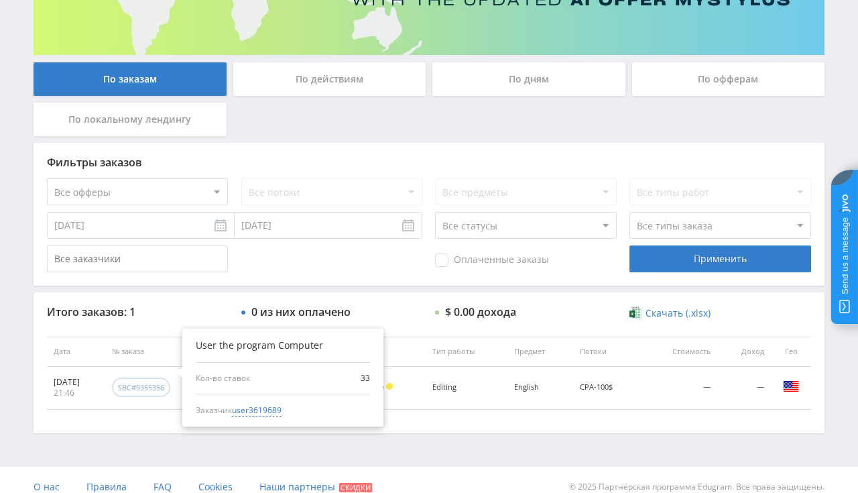 The height and width of the screenshot is (493, 858). Describe the element at coordinates (729, 79) in the screenshot. I see `div: По офферам` at that location.